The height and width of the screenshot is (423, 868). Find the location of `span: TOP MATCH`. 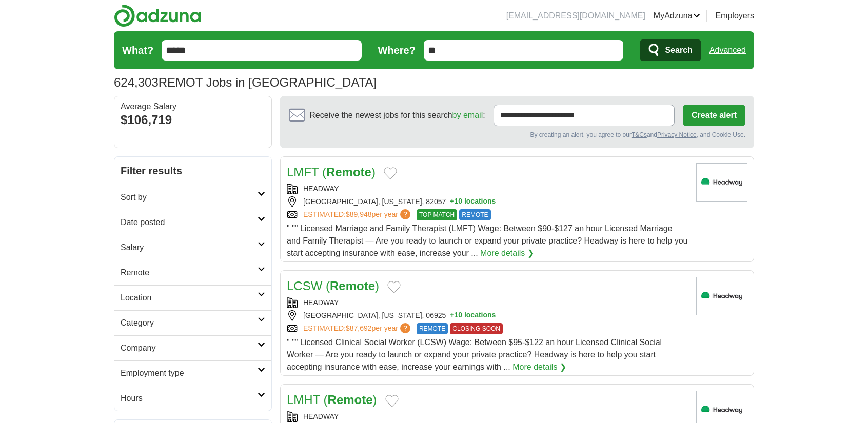

span: TOP MATCH is located at coordinates (437, 215).